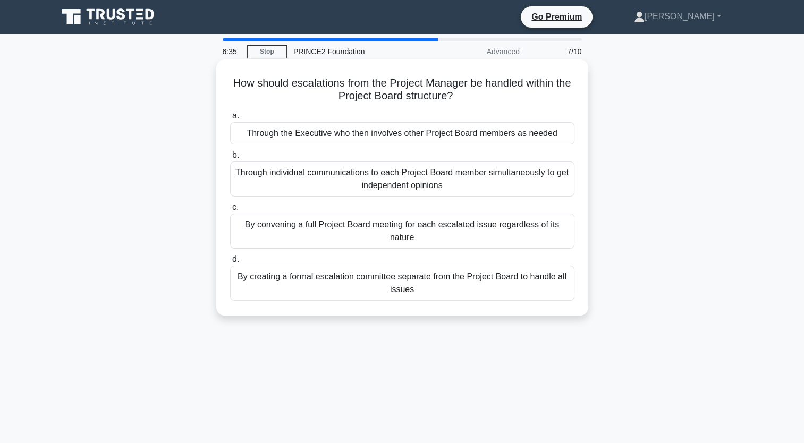 The height and width of the screenshot is (443, 804). I want to click on span: c., so click(235, 207).